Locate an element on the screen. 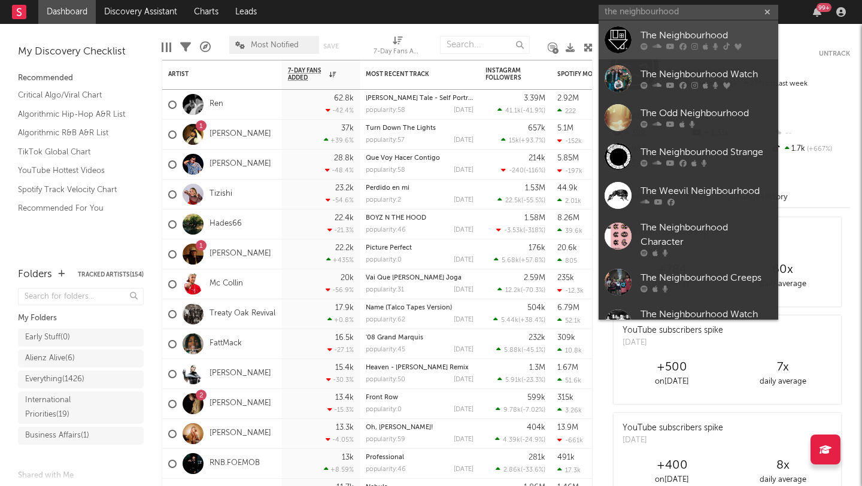 The image size is (862, 486). a: The Neighbourhood Watch SWC is located at coordinates (689, 326).